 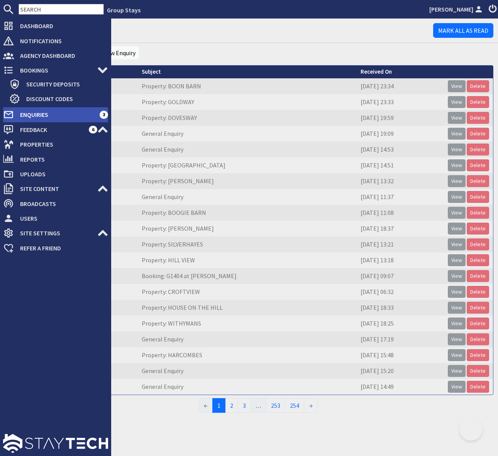 I want to click on a: Properties, so click(x=56, y=144).